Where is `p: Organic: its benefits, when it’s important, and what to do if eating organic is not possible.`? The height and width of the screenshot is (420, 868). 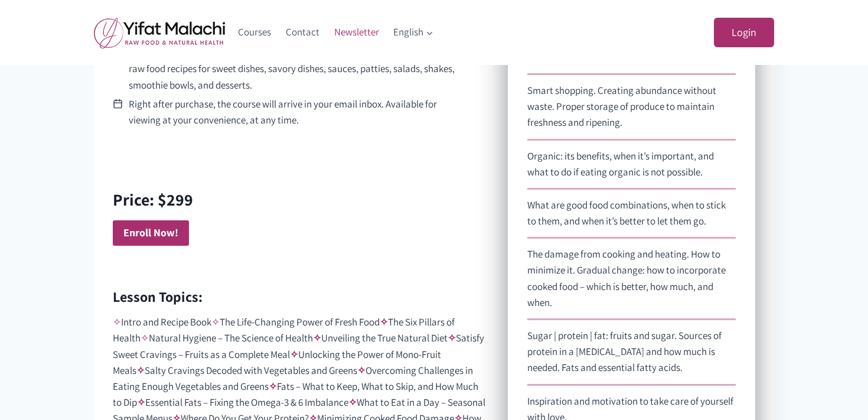
p: Organic: its benefits, when it’s important, and what to do if eating organic is not possible. is located at coordinates (631, 164).